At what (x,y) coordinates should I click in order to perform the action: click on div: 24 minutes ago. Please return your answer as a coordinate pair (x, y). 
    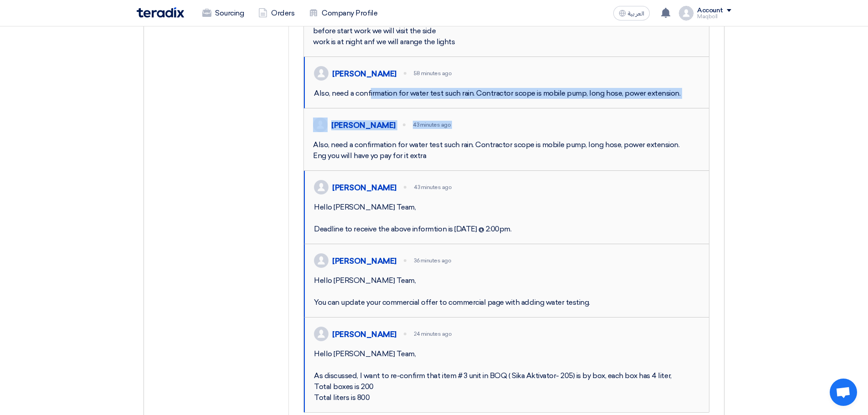
    Looking at the image, I should click on (432, 334).